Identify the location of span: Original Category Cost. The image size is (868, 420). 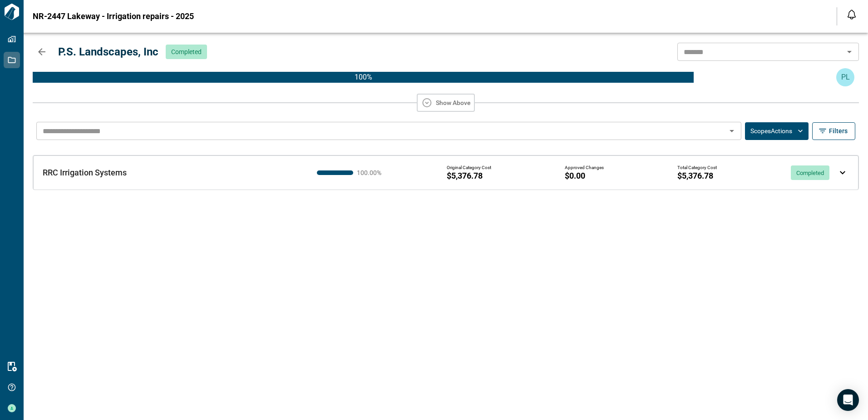
(468, 167).